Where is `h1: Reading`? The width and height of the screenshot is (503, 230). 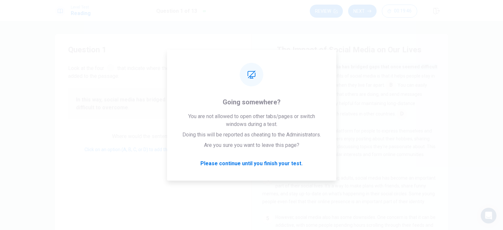 h1: Reading is located at coordinates (81, 13).